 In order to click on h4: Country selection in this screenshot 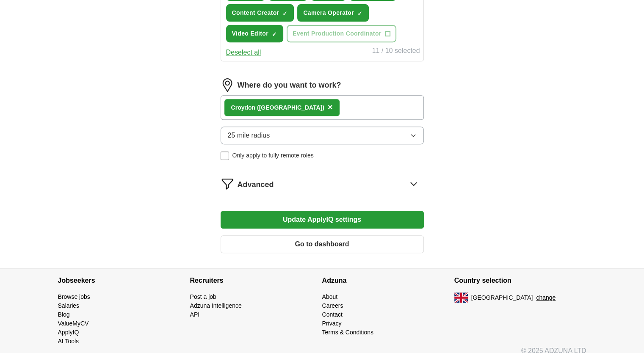, I will do `click(521, 281)`.